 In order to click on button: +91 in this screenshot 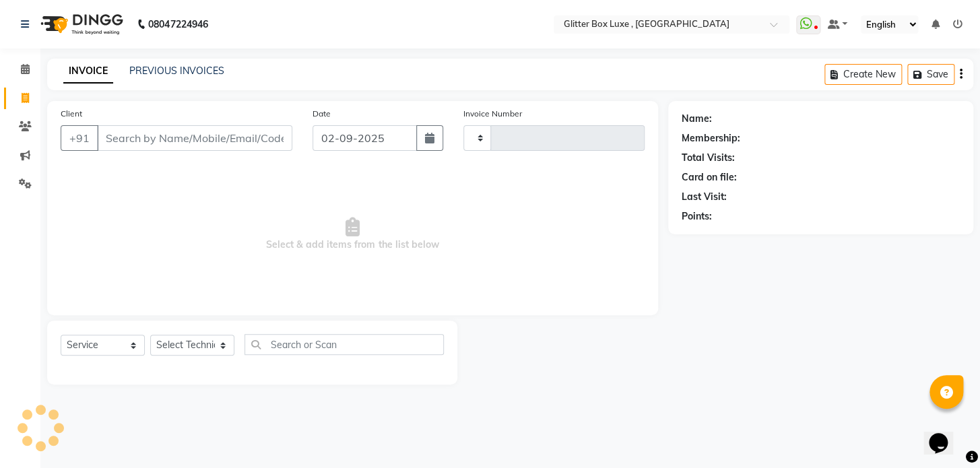, I will do `click(80, 138)`.